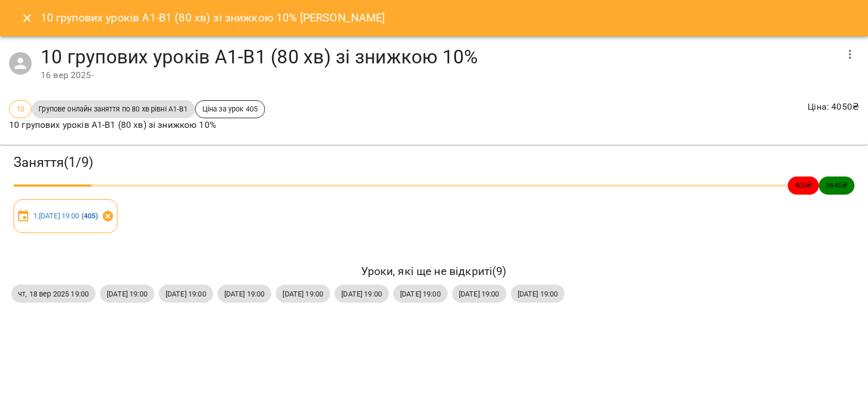  Describe the element at coordinates (21, 109) in the screenshot. I see `span: 10` at that location.